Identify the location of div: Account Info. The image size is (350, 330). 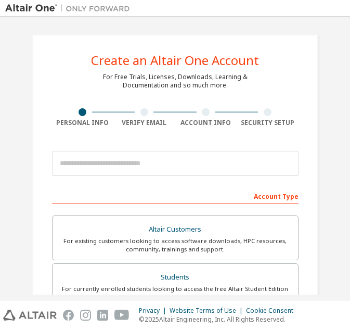
(206, 123).